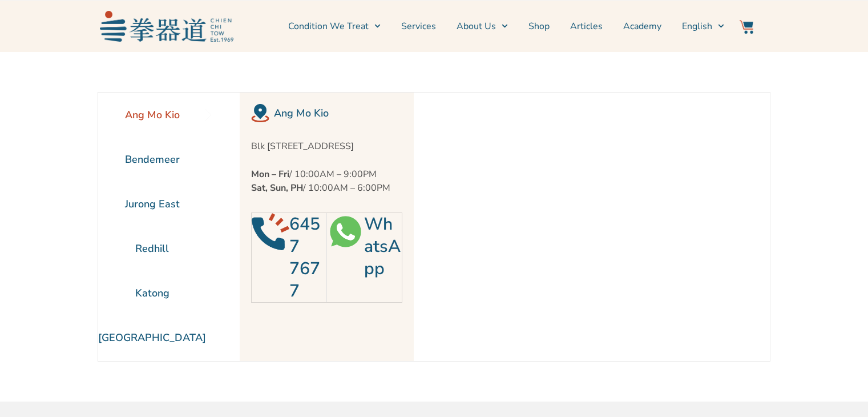 The height and width of the screenshot is (417, 868). Describe the element at coordinates (481, 26) in the screenshot. I see `nav: Menu` at that location.